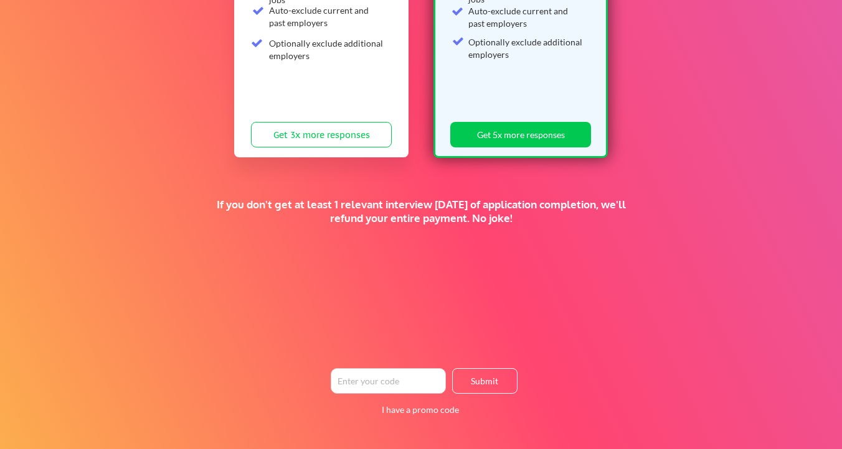 The image size is (842, 449). What do you see at coordinates (321, 134) in the screenshot?
I see `button: Get 3x more responses` at bounding box center [321, 134].